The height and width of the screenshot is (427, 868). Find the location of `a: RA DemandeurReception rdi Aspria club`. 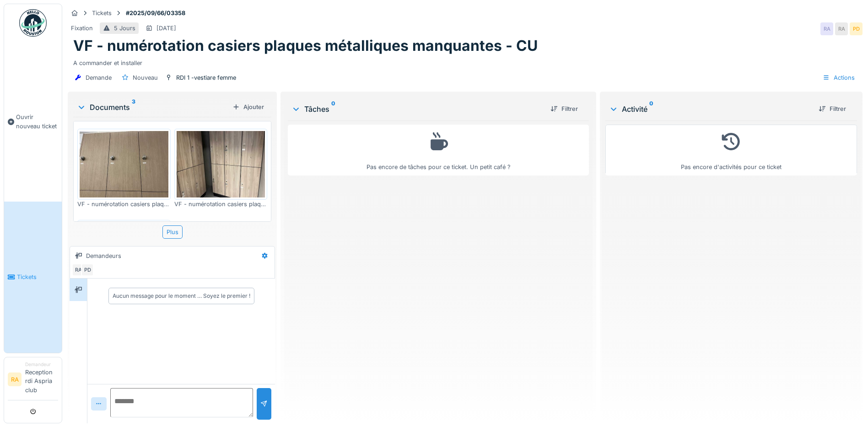

a: RA DemandeurReception rdi Aspria club is located at coordinates (33, 381).